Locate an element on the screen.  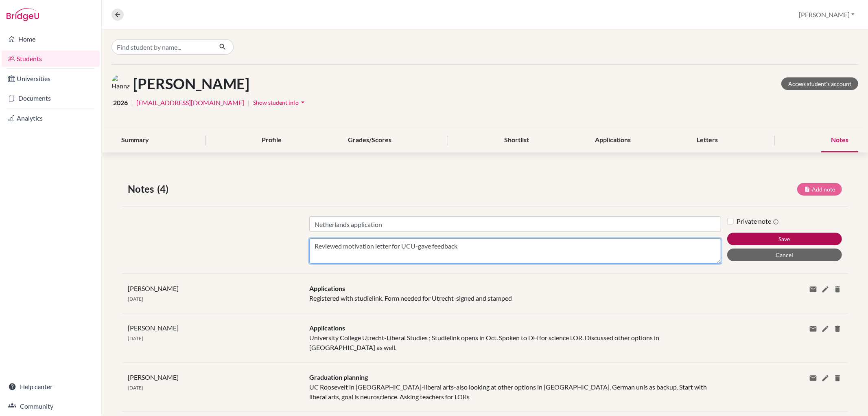
span: (4) is located at coordinates (164, 189).